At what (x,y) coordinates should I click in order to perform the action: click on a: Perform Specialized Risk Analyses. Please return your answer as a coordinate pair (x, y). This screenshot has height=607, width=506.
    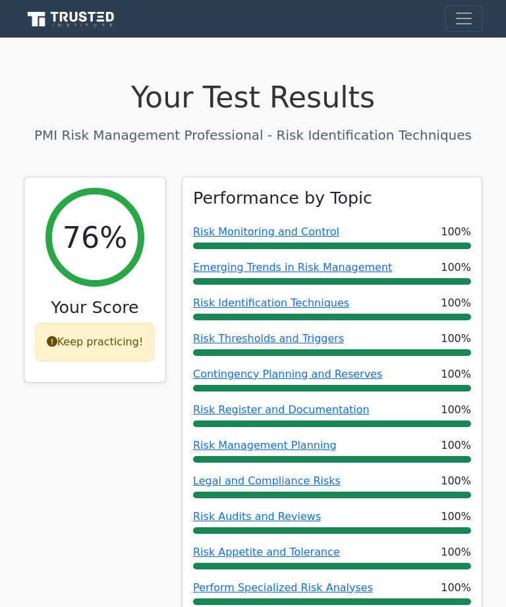
    Looking at the image, I should click on (283, 587).